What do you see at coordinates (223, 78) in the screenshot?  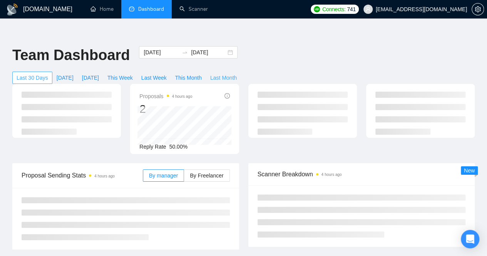 I see `span: Last Month` at bounding box center [223, 78].